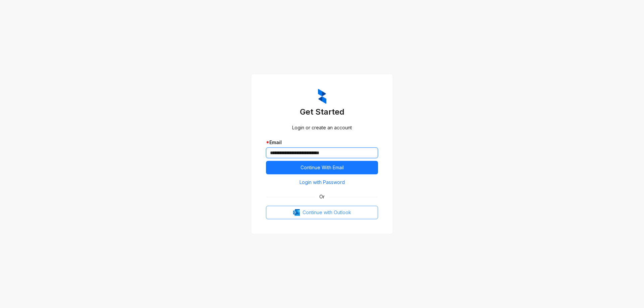 The image size is (644, 308). Describe the element at coordinates (322, 213) in the screenshot. I see `button: OutlookContinue with Outlook` at that location.